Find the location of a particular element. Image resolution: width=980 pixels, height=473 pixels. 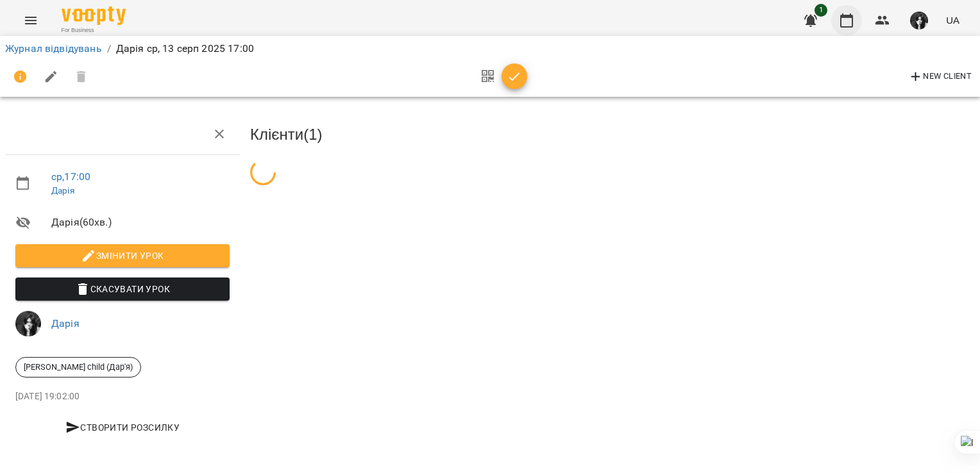

h3: Клієнти ( 1 ) is located at coordinates (612, 135).